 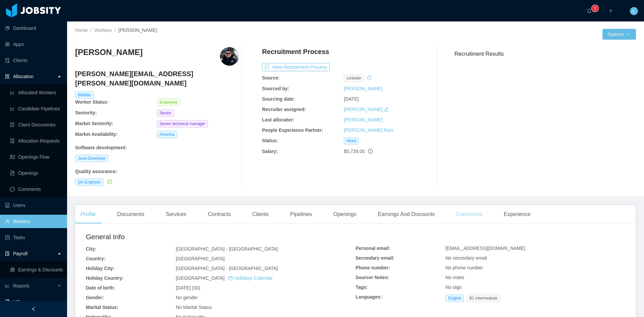 What do you see at coordinates (372, 248) in the screenshot?
I see `b: Personal email:` at bounding box center [372, 248].